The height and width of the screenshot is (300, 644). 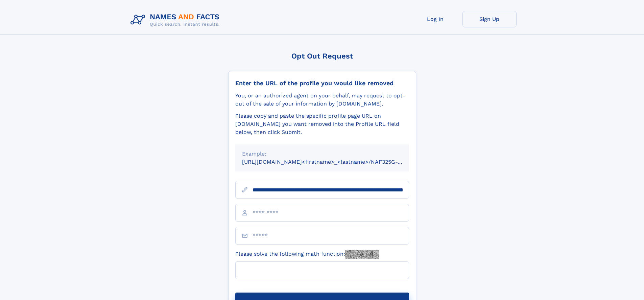 What do you see at coordinates (322, 56) in the screenshot?
I see `div: Opt Out Request` at bounding box center [322, 56].